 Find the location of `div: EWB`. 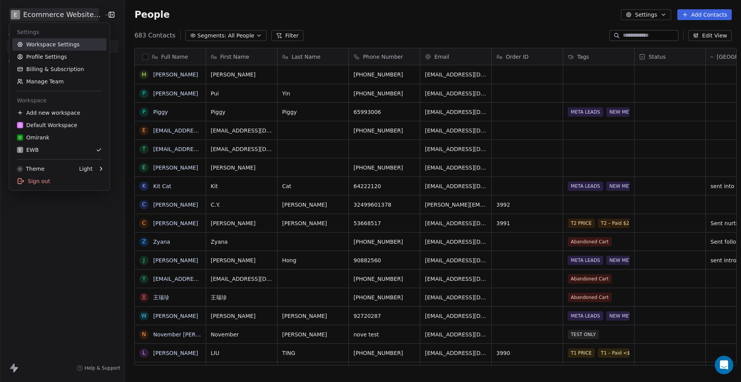

div: EWB is located at coordinates (28, 150).